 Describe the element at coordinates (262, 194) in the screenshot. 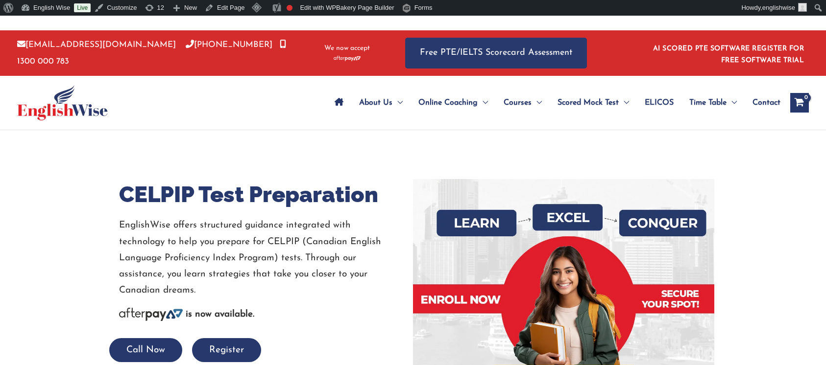

I see `h1: CELPIP Test Preparation` at that location.